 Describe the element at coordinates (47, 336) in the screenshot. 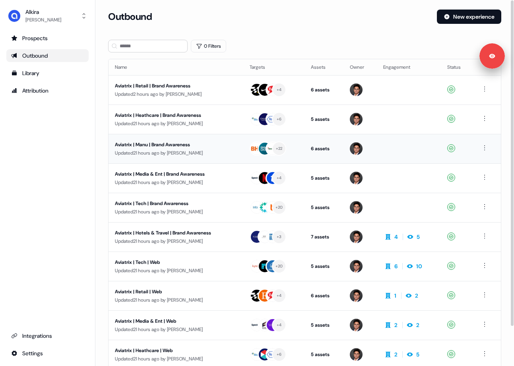

I see `div: Integrations` at that location.